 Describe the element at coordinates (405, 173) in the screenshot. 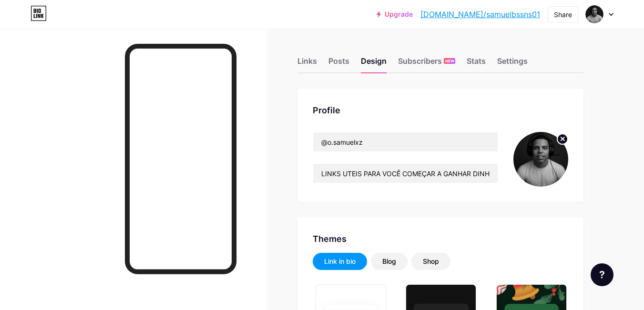

I see `input: Bio` at that location.